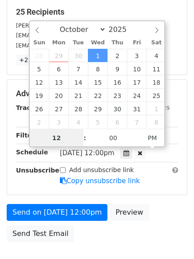 The width and height of the screenshot is (194, 259). Describe the element at coordinates (97, 69) in the screenshot. I see `span: October 8, 2025` at that location.